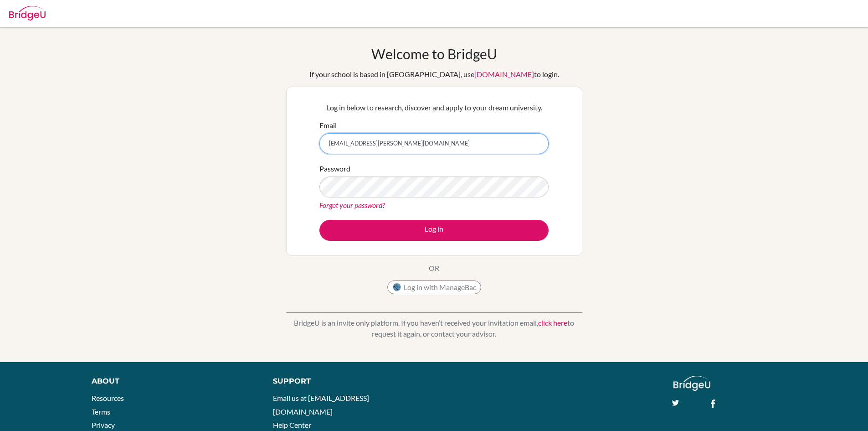  I want to click on img: Bridge-U, so click(27, 13).